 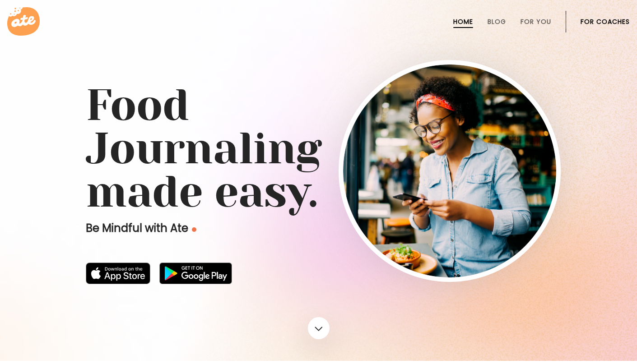 I want to click on a: For Coaches, so click(x=605, y=21).